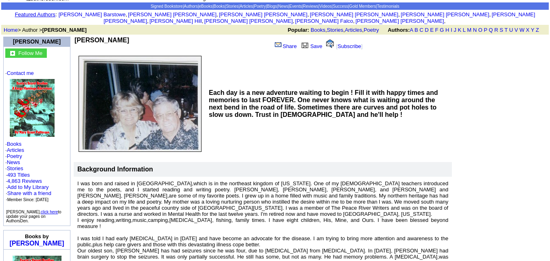 This screenshot has width=550, height=261. I want to click on a: I, so click(451, 30).